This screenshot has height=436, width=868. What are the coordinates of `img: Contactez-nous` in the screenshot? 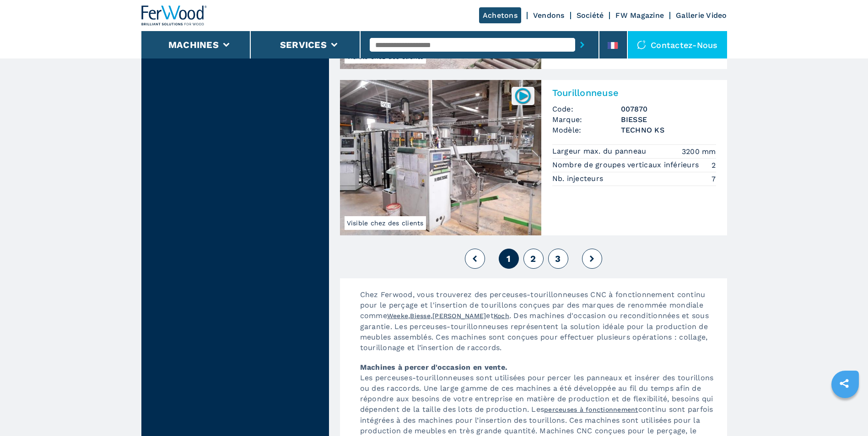 It's located at (641, 45).